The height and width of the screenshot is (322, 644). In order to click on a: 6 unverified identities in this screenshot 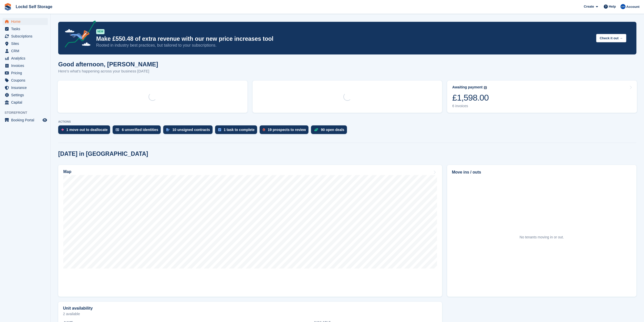, I will do `click(138, 131)`.